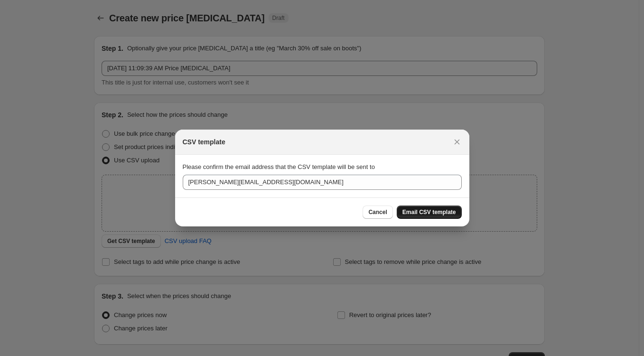 Image resolution: width=644 pixels, height=356 pixels. Describe the element at coordinates (378, 212) in the screenshot. I see `button: Cancel` at that location.